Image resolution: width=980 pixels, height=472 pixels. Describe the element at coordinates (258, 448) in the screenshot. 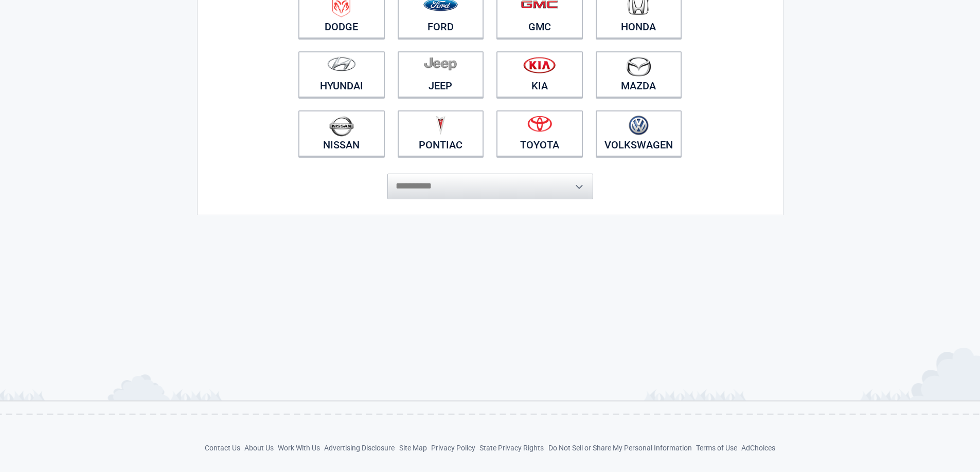

I see `a: About Us` at that location.